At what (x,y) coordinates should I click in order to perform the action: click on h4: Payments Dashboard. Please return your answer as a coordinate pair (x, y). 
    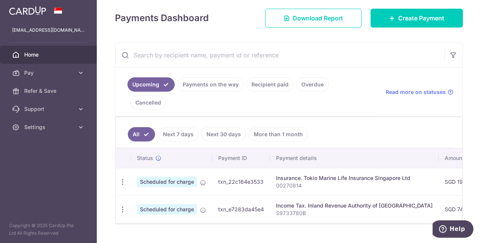
    Looking at the image, I should click on (162, 18).